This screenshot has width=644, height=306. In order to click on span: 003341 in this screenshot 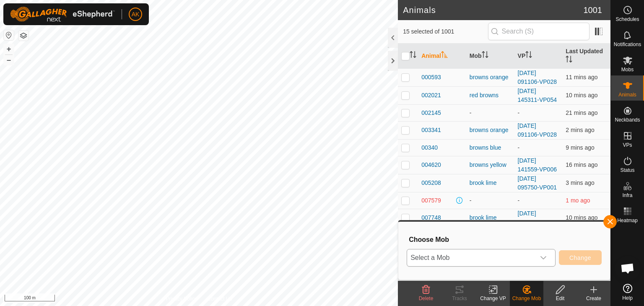, I will do `click(431, 130)`.